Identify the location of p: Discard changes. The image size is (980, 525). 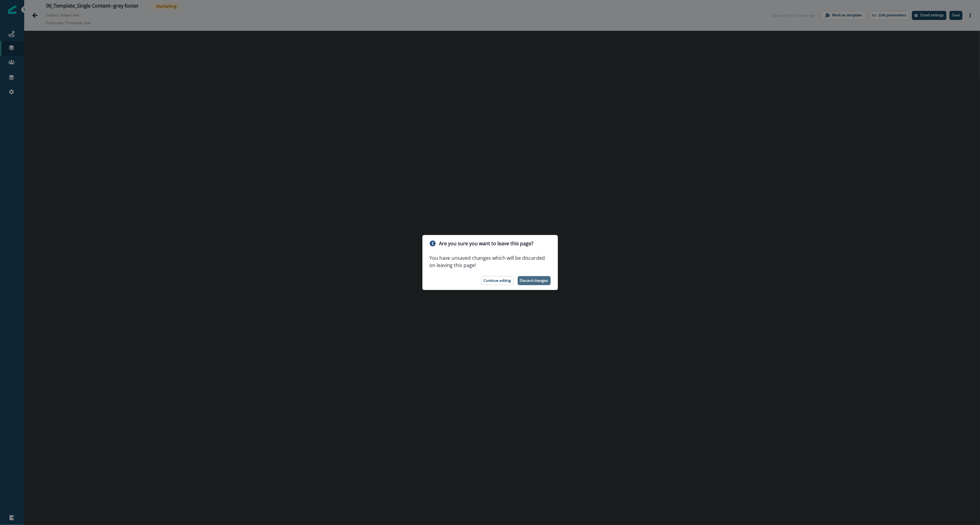
(534, 280).